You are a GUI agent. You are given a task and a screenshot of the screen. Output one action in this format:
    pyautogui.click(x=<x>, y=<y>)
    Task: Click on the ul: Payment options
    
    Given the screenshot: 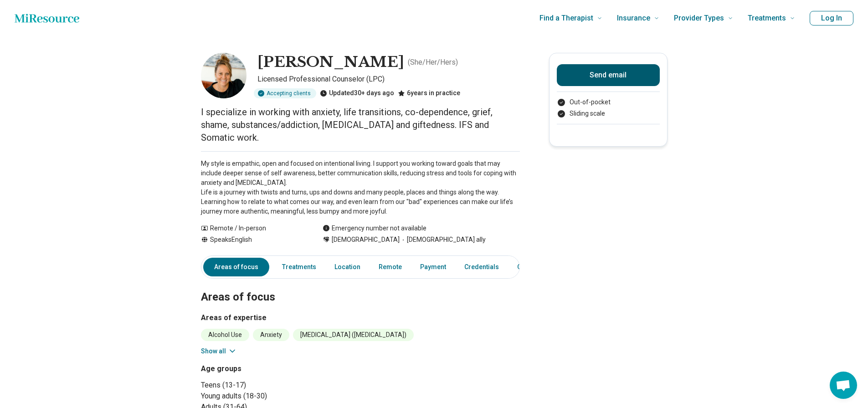 What is the action you would take?
    pyautogui.click(x=608, y=108)
    